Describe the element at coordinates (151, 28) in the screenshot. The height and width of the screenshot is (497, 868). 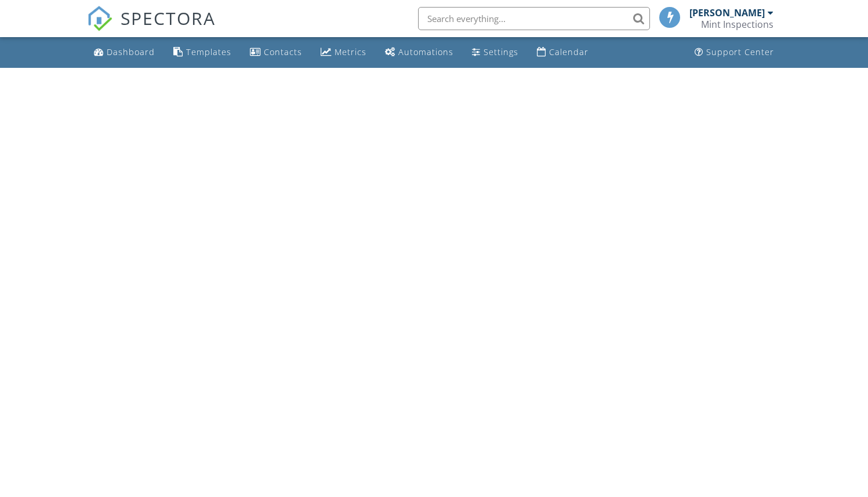
I see `a: SPECTORA` at that location.